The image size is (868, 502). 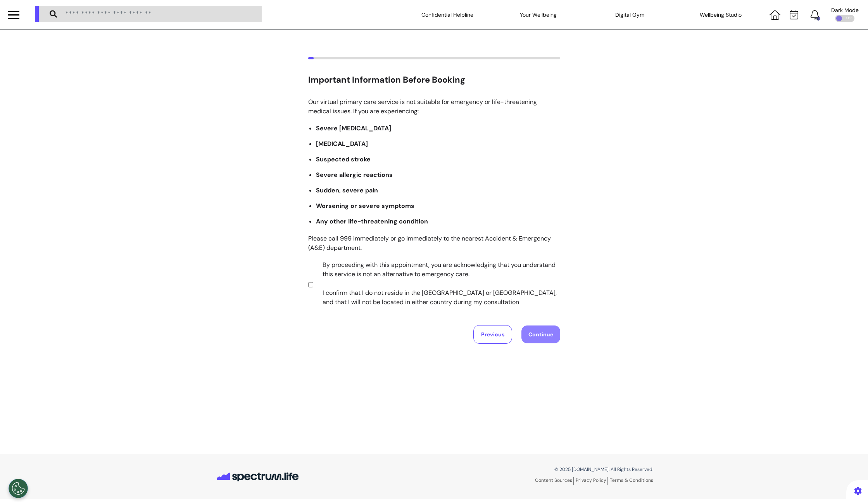 I want to click on button: Previous, so click(x=493, y=334).